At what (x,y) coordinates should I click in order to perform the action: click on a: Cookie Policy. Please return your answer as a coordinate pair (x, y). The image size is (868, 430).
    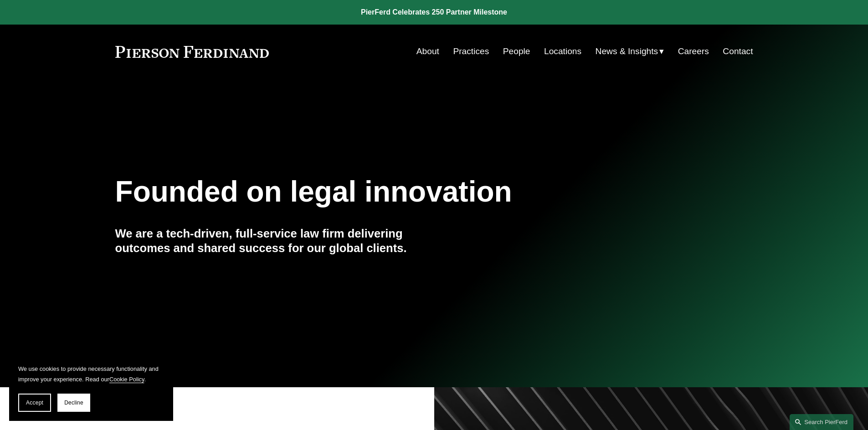
    Looking at the image, I should click on (126, 379).